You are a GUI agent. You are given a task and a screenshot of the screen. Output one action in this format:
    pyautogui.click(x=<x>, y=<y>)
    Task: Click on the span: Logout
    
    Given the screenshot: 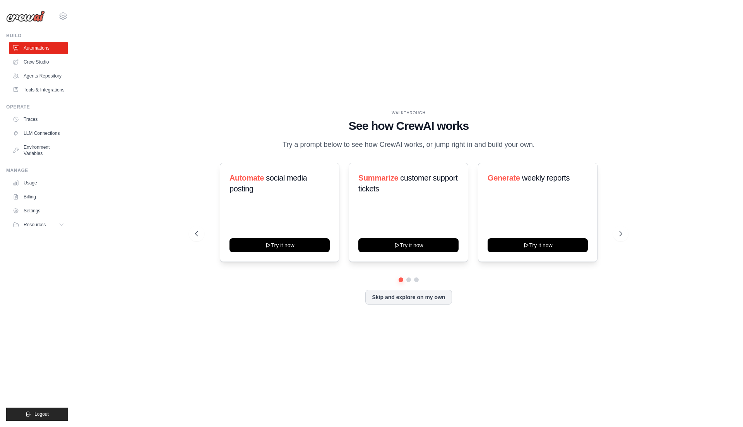 What is the action you would take?
    pyautogui.click(x=41, y=414)
    